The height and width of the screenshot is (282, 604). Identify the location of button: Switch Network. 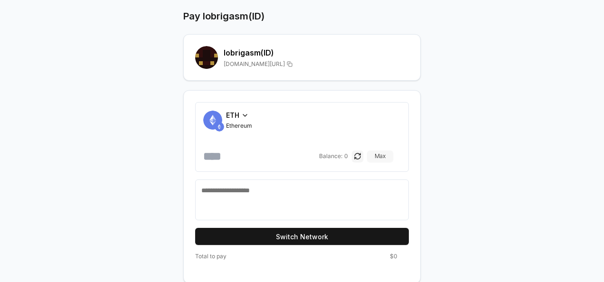
(302, 236).